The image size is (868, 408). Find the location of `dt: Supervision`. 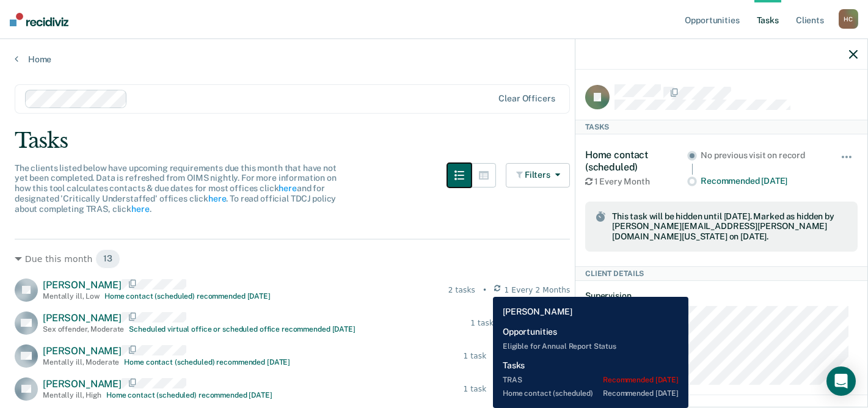

dt: Supervision is located at coordinates (721, 296).